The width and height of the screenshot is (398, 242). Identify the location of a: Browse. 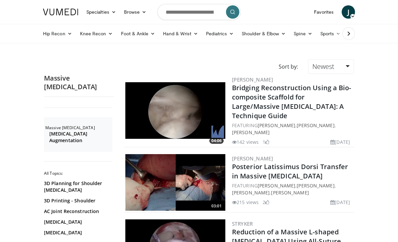
(135, 12).